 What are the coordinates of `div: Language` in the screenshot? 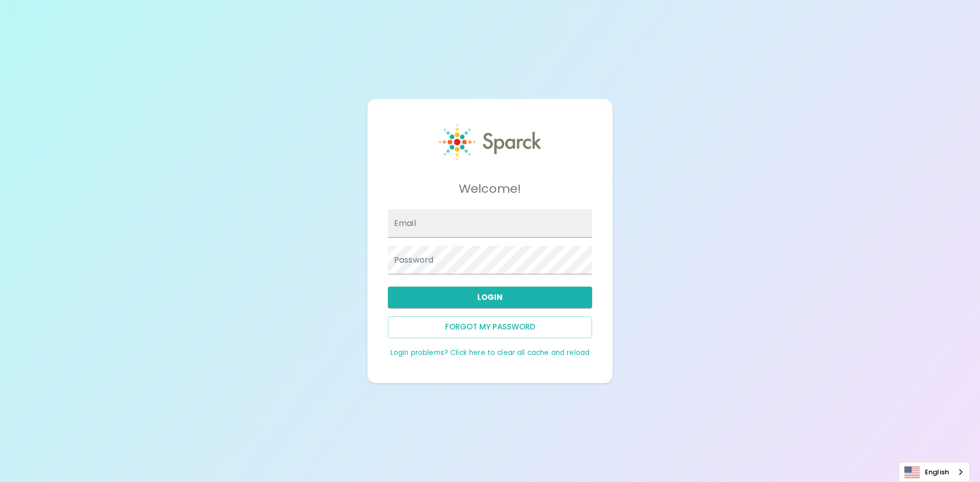 It's located at (934, 472).